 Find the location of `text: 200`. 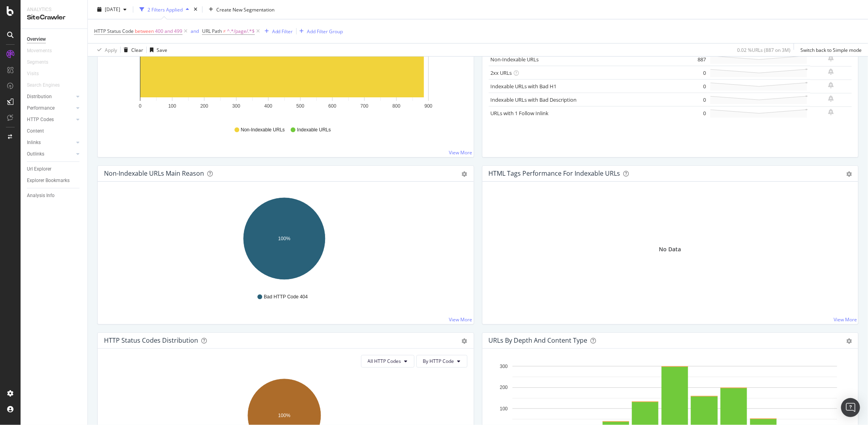

text: 200 is located at coordinates (503, 387).